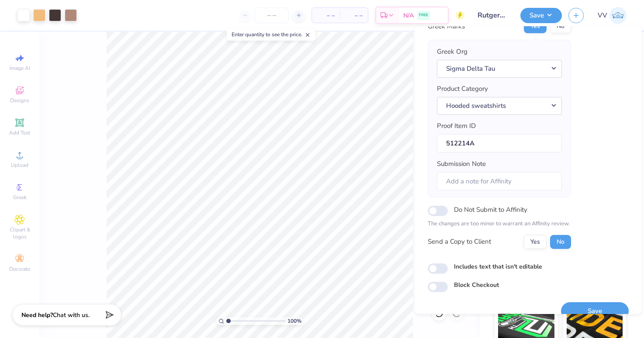 This screenshot has width=644, height=338. Describe the element at coordinates (20, 234) in the screenshot. I see `span: Clipart & logos` at that location.